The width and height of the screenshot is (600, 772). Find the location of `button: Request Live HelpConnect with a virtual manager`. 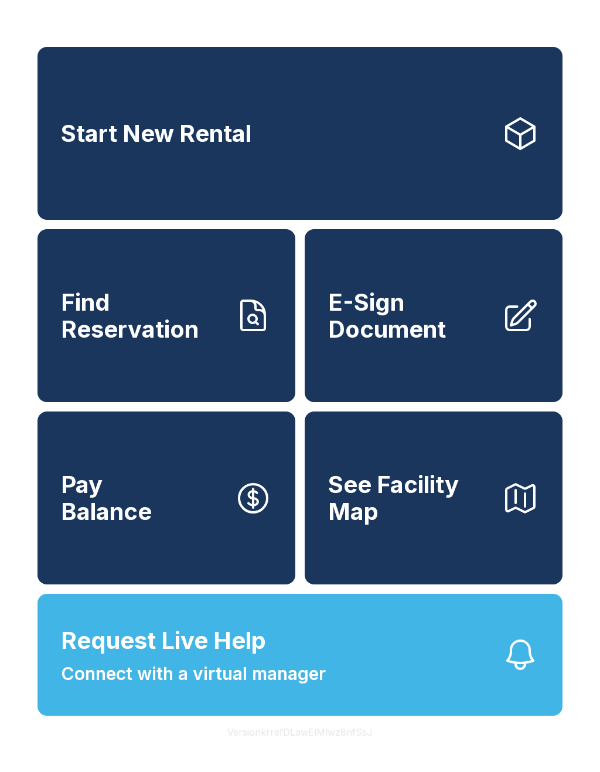

button: Request Live HelpConnect with a virtual manager is located at coordinates (300, 654).